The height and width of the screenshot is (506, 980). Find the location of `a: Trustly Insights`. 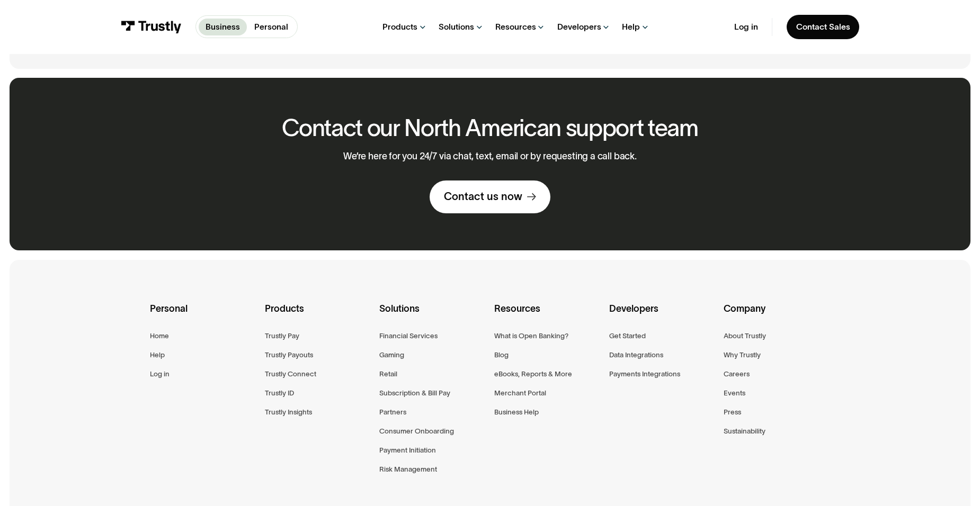

a: Trustly Insights is located at coordinates (288, 413).